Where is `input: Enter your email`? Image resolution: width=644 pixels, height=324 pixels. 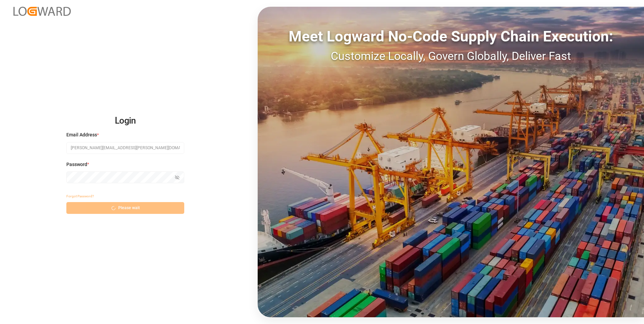
input: Enter your email is located at coordinates (125, 148).